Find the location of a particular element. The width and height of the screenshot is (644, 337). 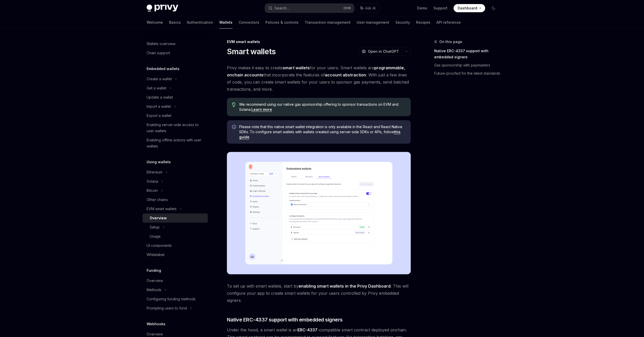

a: API reference is located at coordinates (448, 22).